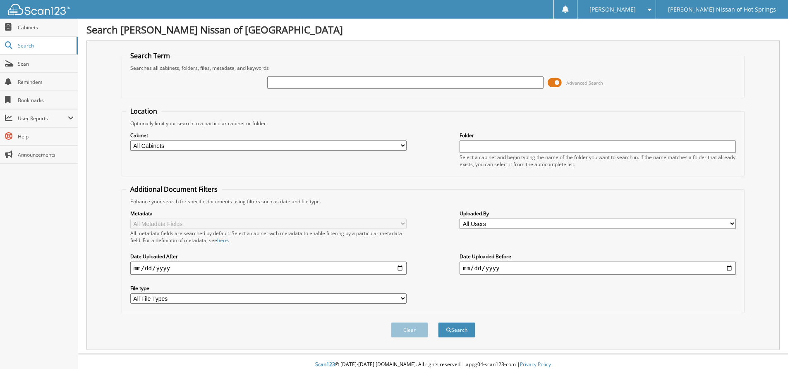 The image size is (788, 369). Describe the element at coordinates (268, 268) in the screenshot. I see `input: start` at that location.